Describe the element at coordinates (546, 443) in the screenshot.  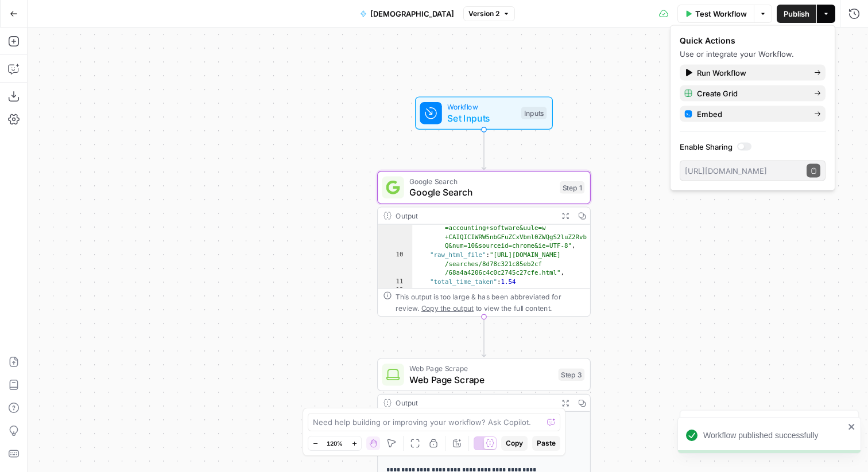
I see `span: Paste` at that location.